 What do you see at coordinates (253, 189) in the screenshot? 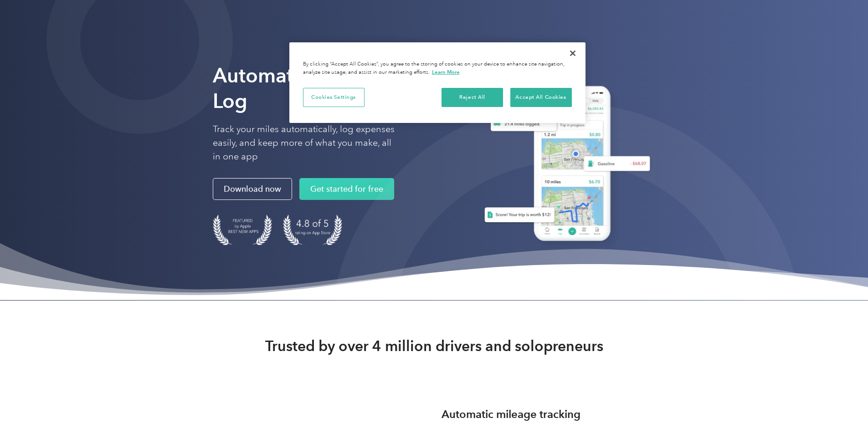
I see `a: Download now` at bounding box center [253, 189].